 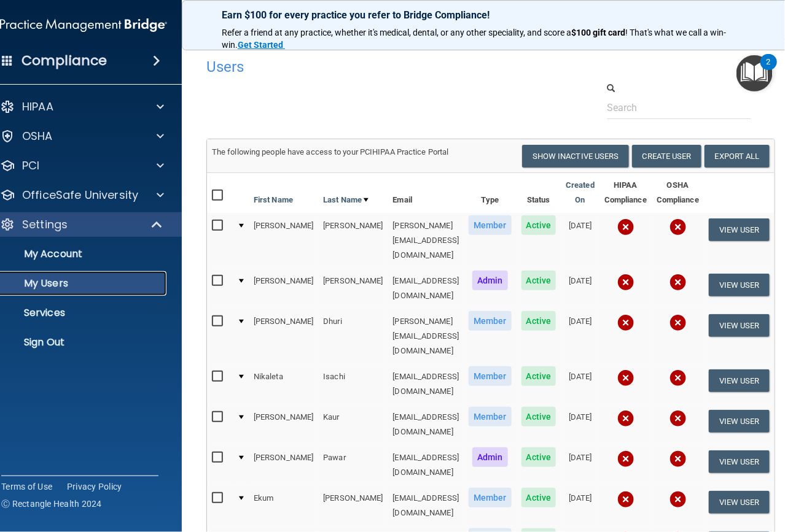 What do you see at coordinates (346, 200) in the screenshot?
I see `a: Last Name` at bounding box center [346, 200].